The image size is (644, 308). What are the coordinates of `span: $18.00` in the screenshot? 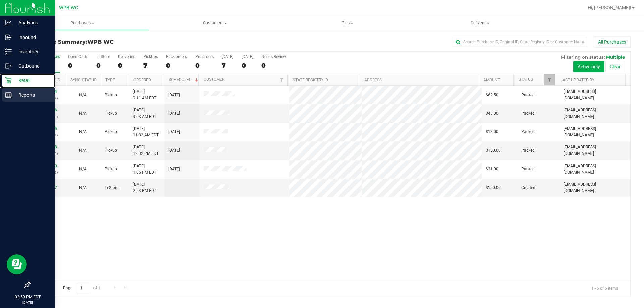 It's located at (492, 132).